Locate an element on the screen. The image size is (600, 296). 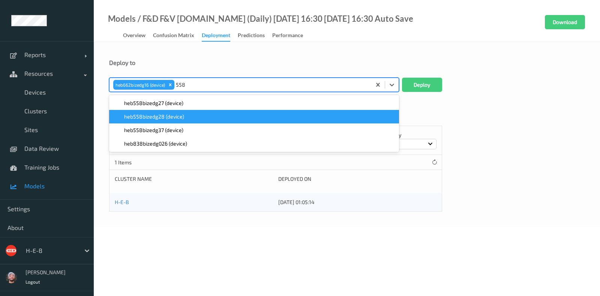
div: Predictions is located at coordinates (251, 36).